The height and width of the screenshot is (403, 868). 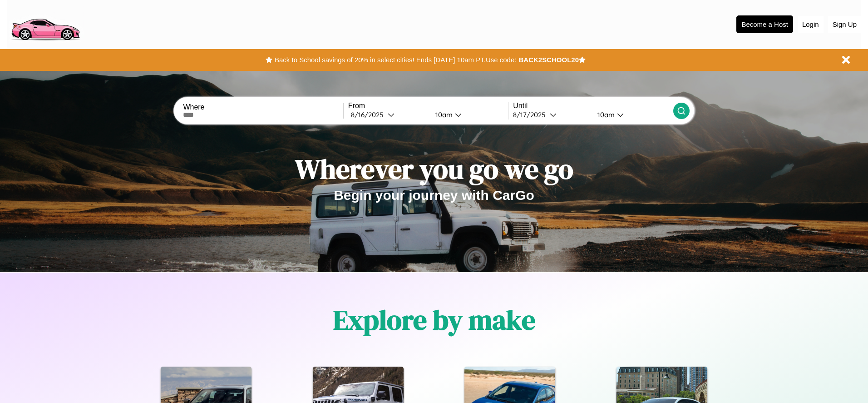 I want to click on label: Where, so click(x=263, y=107).